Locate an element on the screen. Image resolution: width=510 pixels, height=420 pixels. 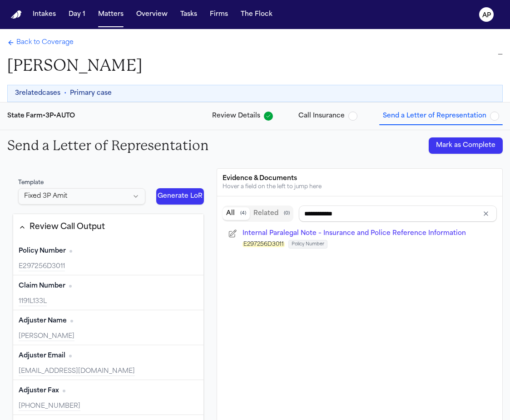
div: 1191L133L is located at coordinates (108, 302).